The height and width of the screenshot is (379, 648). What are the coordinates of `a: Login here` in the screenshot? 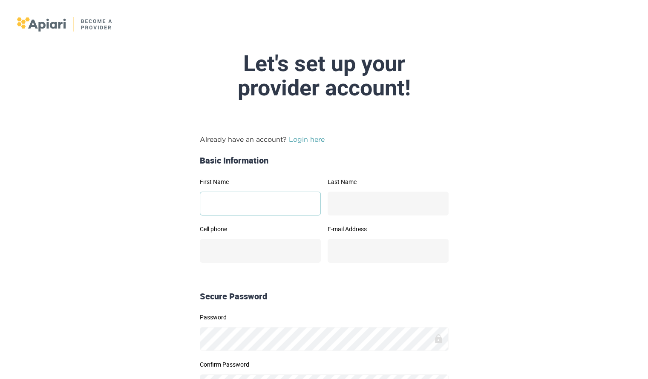 It's located at (307, 139).